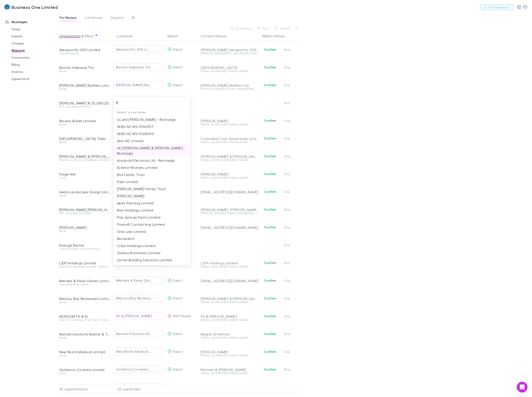  I want to click on li: Jamex Building Solutions Limited, so click(152, 260).